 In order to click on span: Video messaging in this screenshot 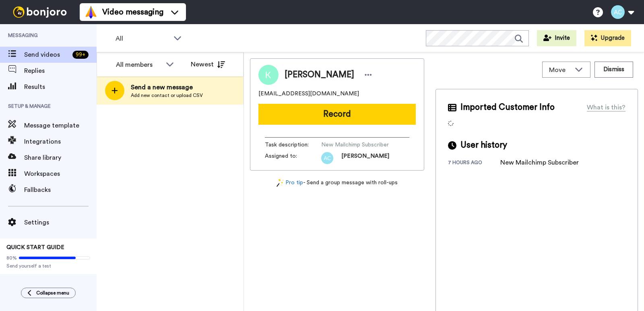, I will do `click(133, 12)`.